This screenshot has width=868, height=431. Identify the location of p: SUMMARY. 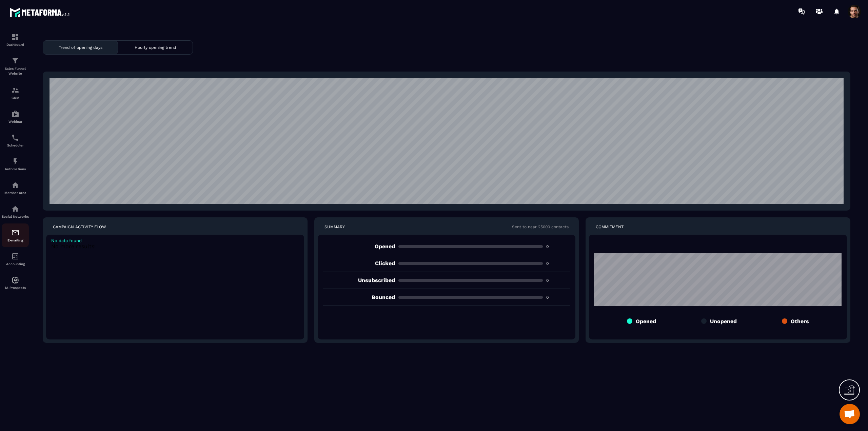
(335, 227).